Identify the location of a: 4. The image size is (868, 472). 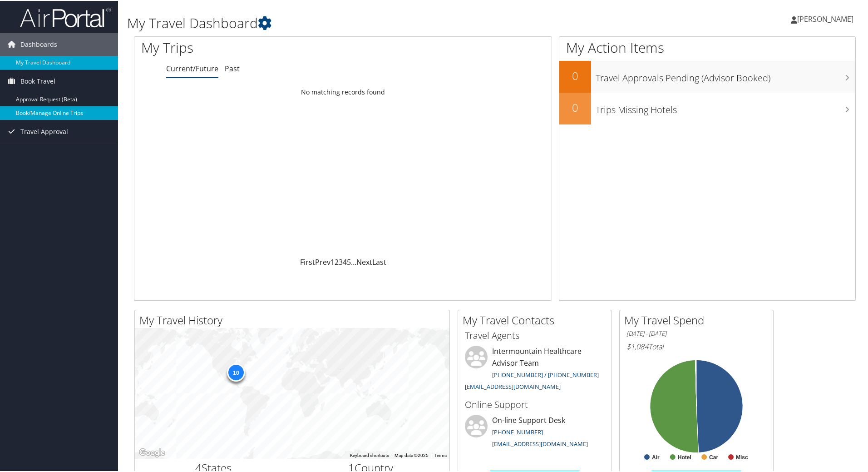
(345, 261).